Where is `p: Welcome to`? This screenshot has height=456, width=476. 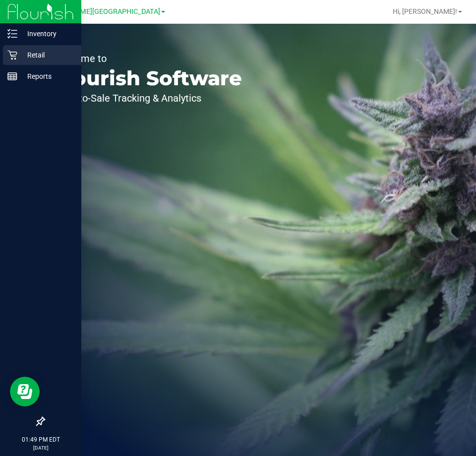 p: Welcome to is located at coordinates (148, 59).